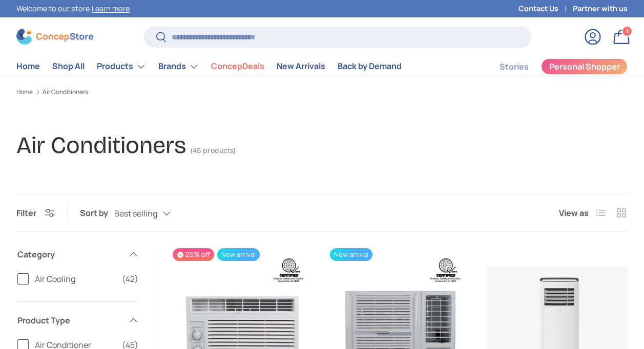 The height and width of the screenshot is (349, 644). Describe the element at coordinates (69, 320) in the screenshot. I see `span: Product Type` at that location.